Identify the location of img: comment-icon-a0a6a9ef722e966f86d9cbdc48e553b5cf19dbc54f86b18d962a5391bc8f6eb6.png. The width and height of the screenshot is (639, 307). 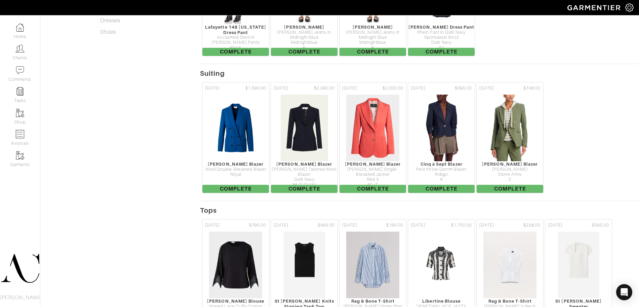
(20, 70).